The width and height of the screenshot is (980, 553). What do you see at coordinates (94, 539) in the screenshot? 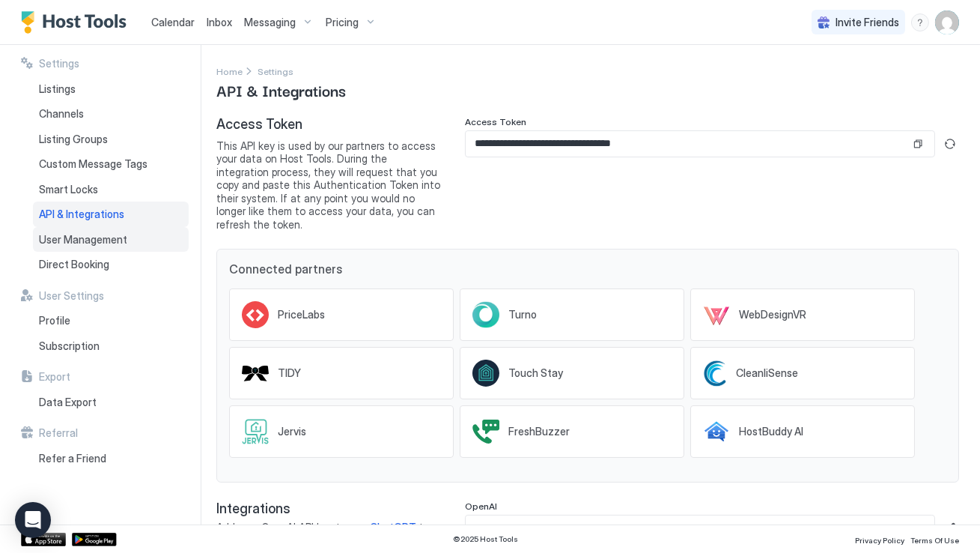
I see `a: Google Play Store` at bounding box center [94, 539].